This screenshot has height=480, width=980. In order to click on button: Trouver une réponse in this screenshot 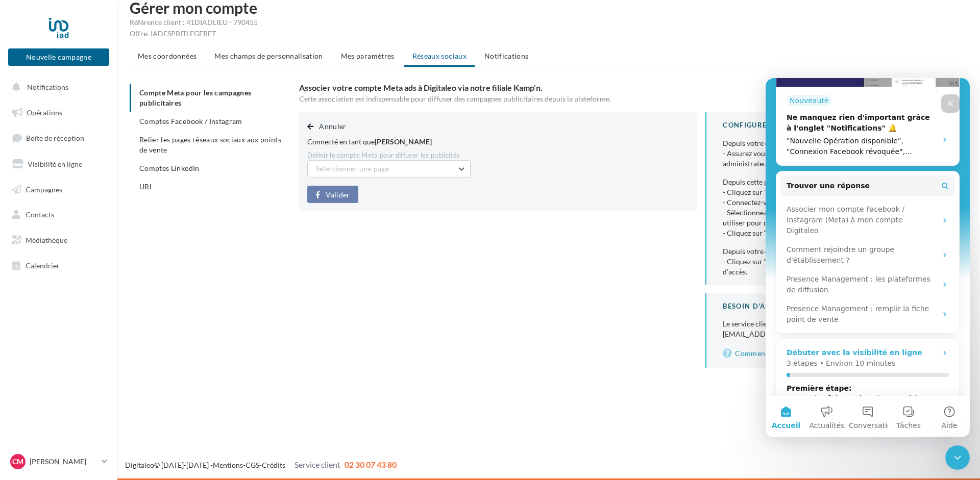, I will do `click(102, 108)`.